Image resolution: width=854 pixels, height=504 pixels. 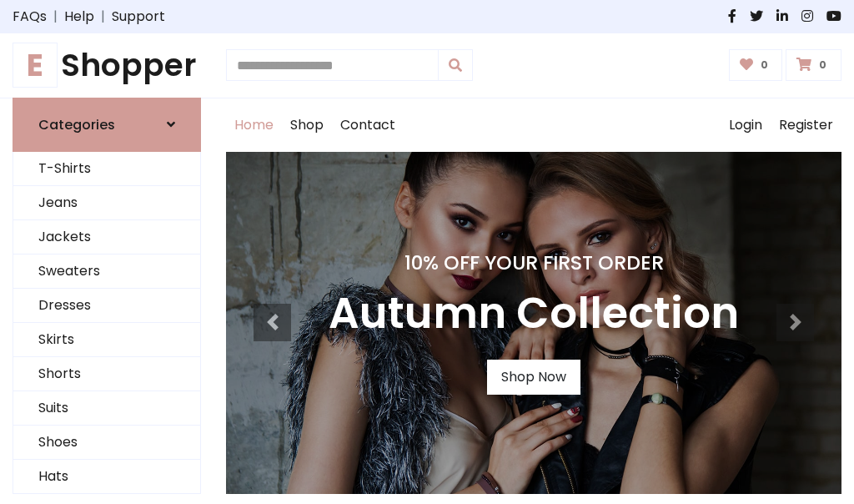 What do you see at coordinates (107, 442) in the screenshot?
I see `a: Shoes` at bounding box center [107, 442].